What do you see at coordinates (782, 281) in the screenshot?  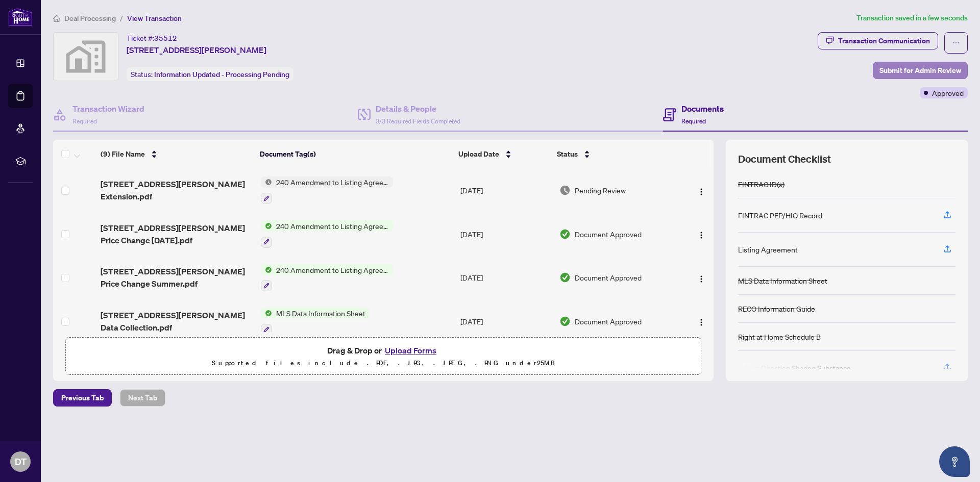 I see `div: MLS Data Information Sheet` at bounding box center [782, 281].